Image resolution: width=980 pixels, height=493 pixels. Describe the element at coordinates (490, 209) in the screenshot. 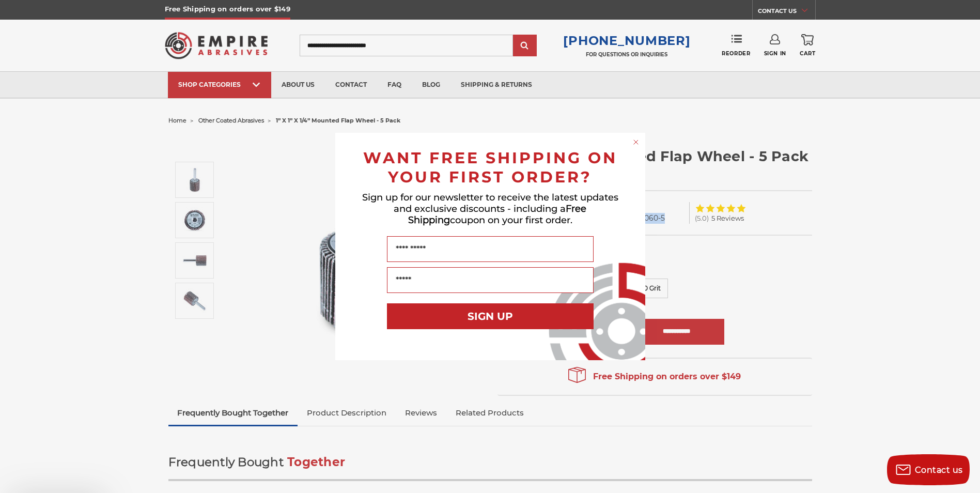

I see `span: Sign up for our newsletter to receive the latest updates and exclusive discounts - including a co...` at that location.